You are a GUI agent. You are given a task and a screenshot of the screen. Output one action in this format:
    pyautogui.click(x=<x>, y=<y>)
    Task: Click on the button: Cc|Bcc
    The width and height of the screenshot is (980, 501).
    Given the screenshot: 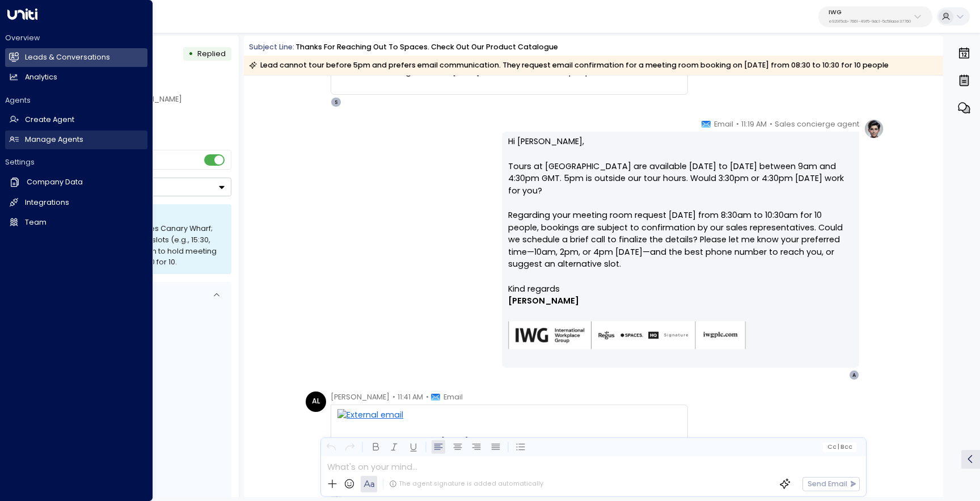 What is the action you would take?
    pyautogui.click(x=840, y=446)
    